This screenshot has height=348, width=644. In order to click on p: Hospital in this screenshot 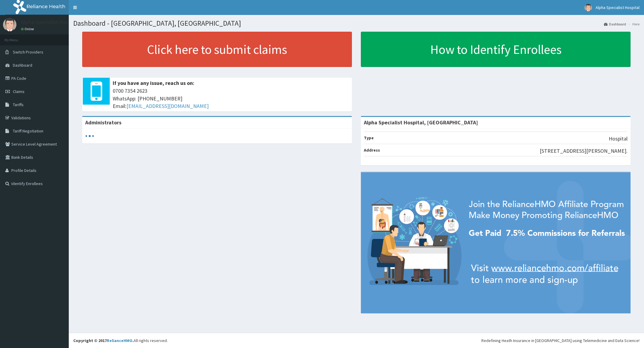, I will do `click(618, 138)`.